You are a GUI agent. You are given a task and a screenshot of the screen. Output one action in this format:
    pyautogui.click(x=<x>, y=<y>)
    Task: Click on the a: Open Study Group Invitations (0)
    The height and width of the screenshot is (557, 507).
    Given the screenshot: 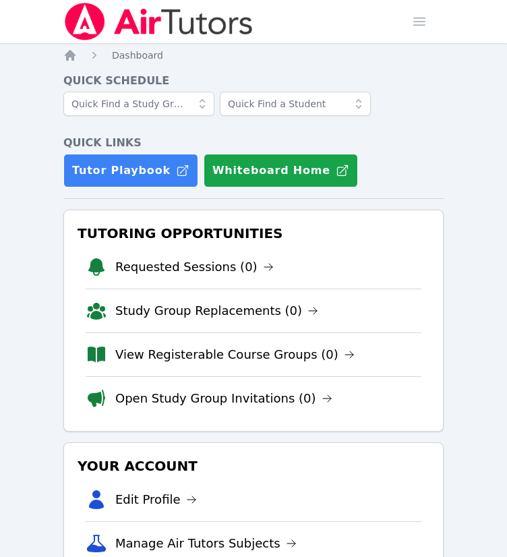 What is the action you would take?
    pyautogui.click(x=224, y=398)
    